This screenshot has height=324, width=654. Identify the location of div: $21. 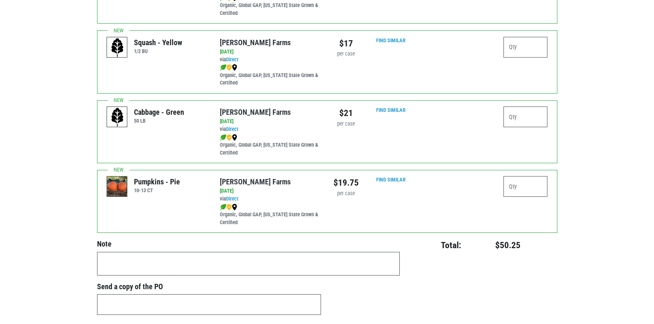
(346, 113).